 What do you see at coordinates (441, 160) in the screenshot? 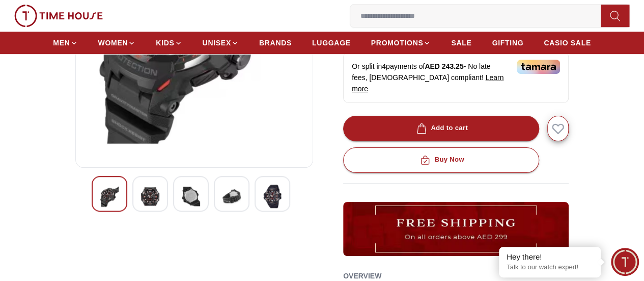
I see `button: Buy Now` at bounding box center [441, 160].